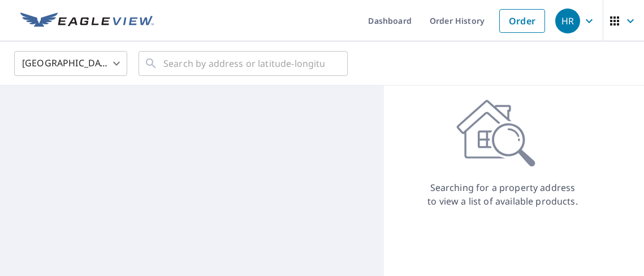 This screenshot has height=276, width=644. I want to click on img: EV Logo, so click(87, 21).